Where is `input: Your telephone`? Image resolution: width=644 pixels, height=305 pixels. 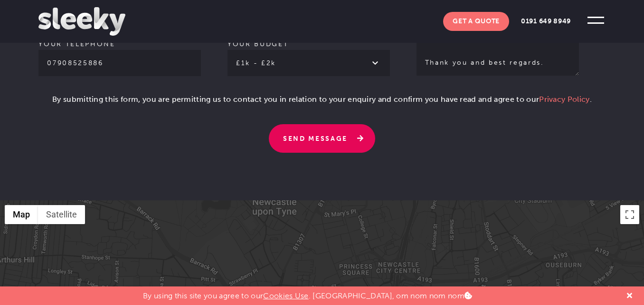
input: Your telephone is located at coordinates (120, 63).